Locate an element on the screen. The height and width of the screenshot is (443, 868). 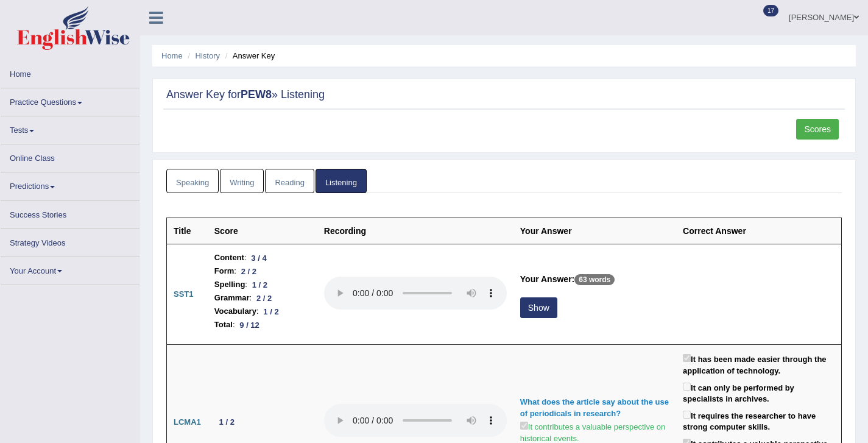
label: It requires the researcher to have strong computer skills. is located at coordinates (758, 421).